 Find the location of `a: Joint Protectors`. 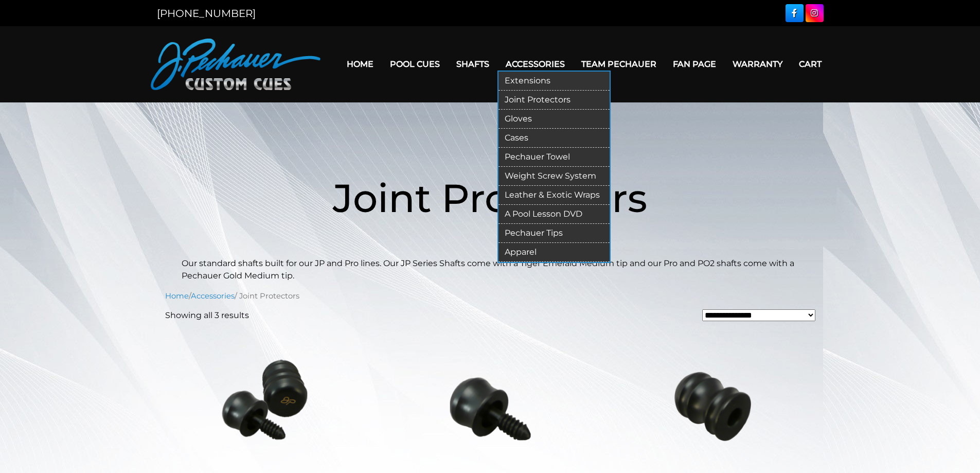

a: Joint Protectors is located at coordinates (554, 100).